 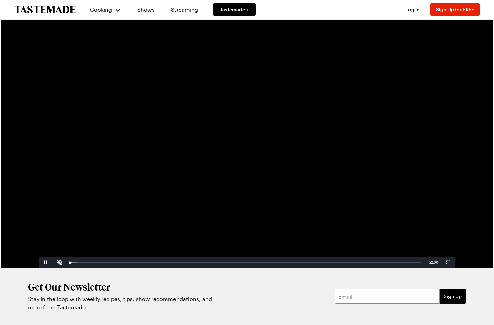 I want to click on span: Log In, so click(x=412, y=9).